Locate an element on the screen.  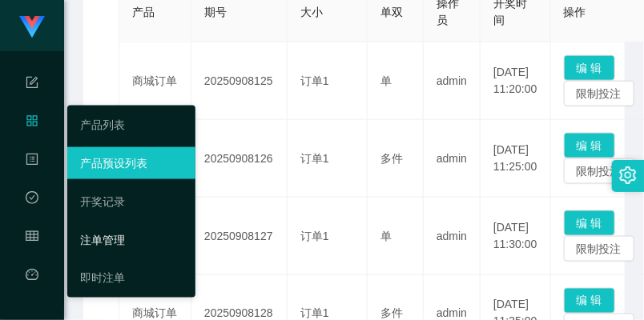
td: 20250908125 is located at coordinates (240, 81).